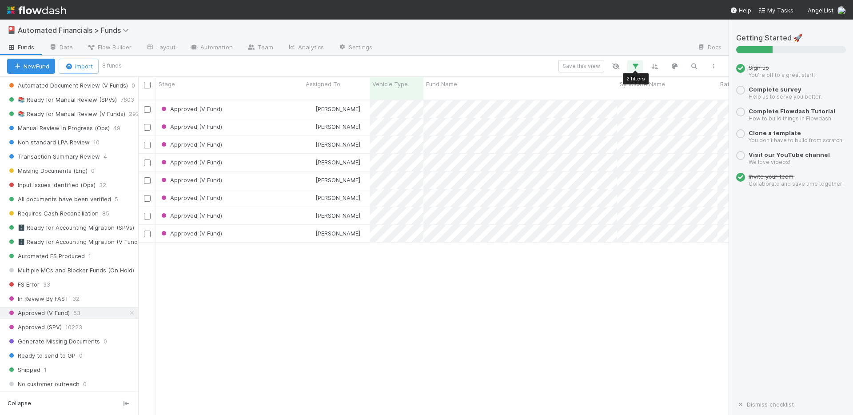  What do you see at coordinates (76, 30) in the screenshot?
I see `span: Automated Financials > Funds` at bounding box center [76, 30].